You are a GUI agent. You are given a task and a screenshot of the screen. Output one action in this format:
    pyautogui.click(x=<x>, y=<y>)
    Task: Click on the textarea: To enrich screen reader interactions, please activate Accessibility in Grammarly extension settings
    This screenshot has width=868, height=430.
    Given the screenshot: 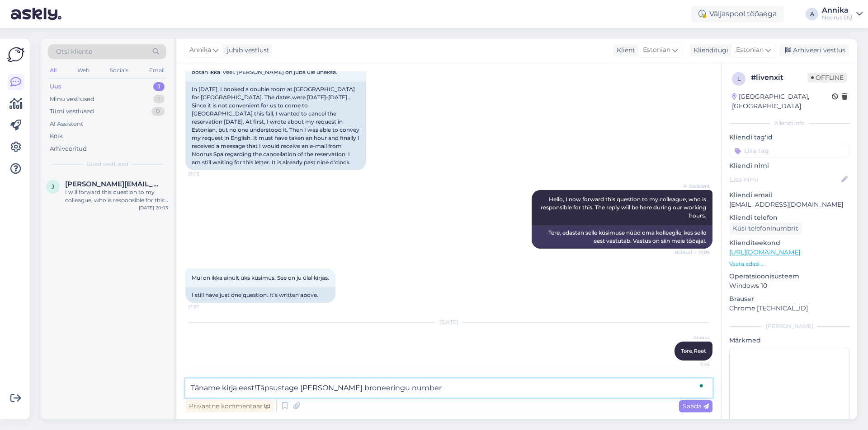 What is the action you would take?
    pyautogui.click(x=448, y=389)
    